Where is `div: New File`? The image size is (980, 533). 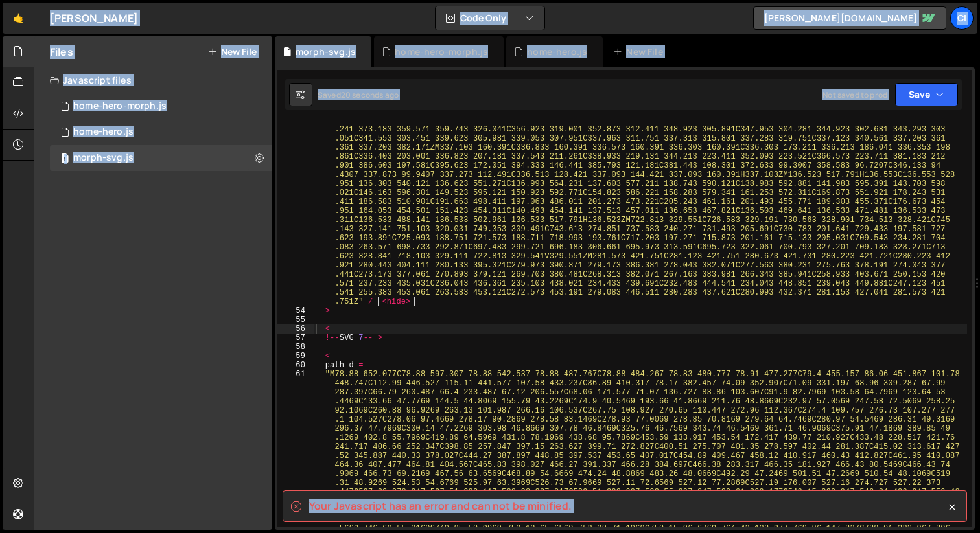 div: New File is located at coordinates (640, 52).